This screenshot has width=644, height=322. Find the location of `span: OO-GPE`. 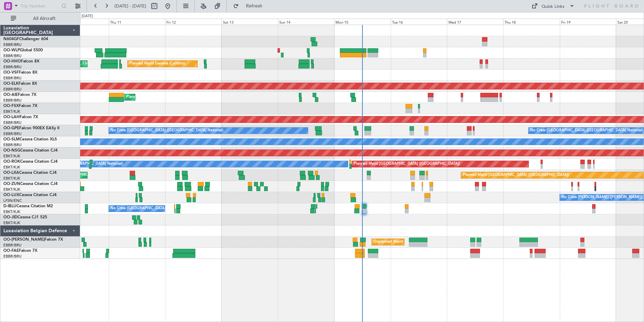

span: OO-GPE is located at coordinates (11, 128).